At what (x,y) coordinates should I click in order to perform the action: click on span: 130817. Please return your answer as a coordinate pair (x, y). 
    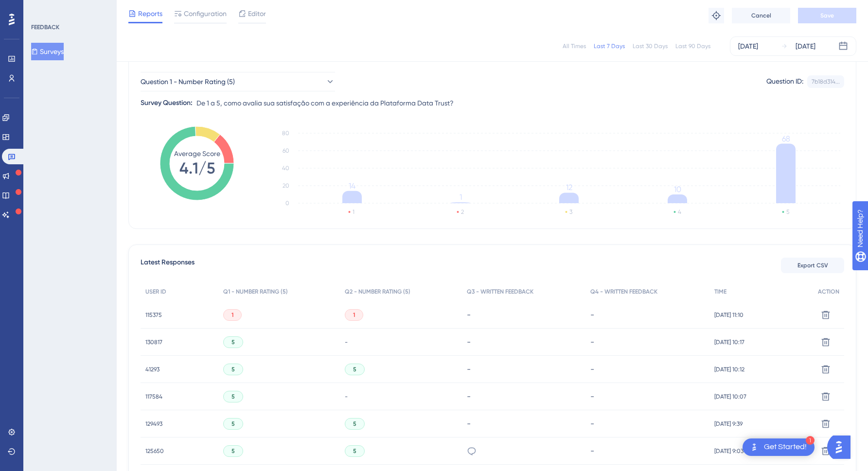
    Looking at the image, I should click on (154, 342).